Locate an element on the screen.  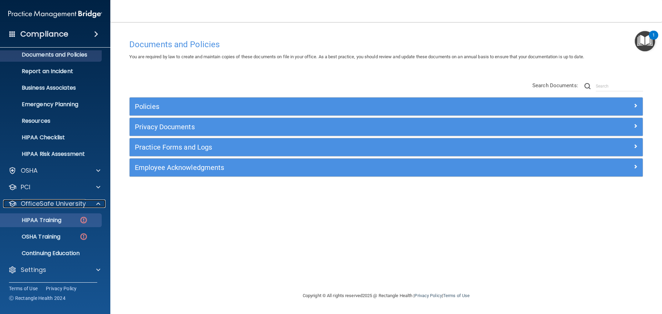
img: PMB logo is located at coordinates (55, 14).